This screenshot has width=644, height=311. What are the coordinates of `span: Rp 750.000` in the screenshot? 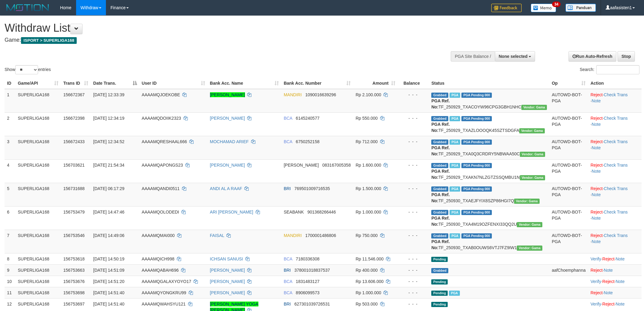 It's located at (366, 235).